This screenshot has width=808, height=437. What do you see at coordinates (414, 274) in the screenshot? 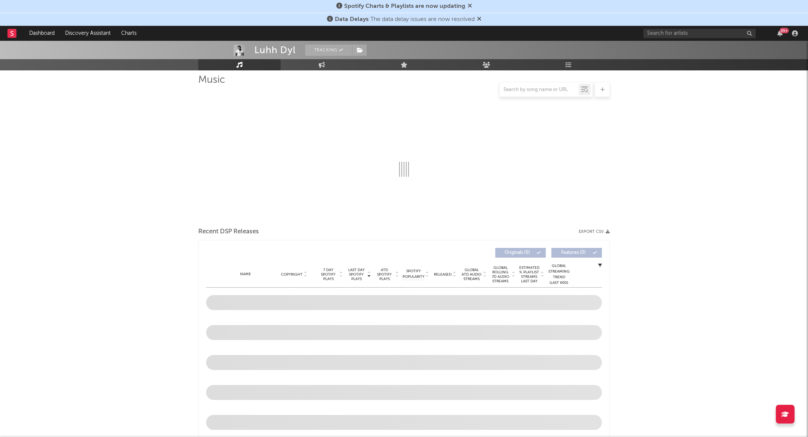
I see `span: Spotify Popularity` at bounding box center [414, 274].